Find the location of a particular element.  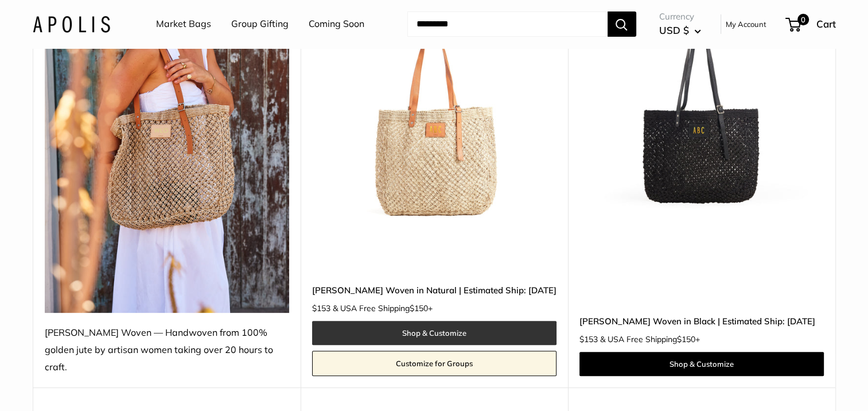

span: 0 is located at coordinates (802, 20).